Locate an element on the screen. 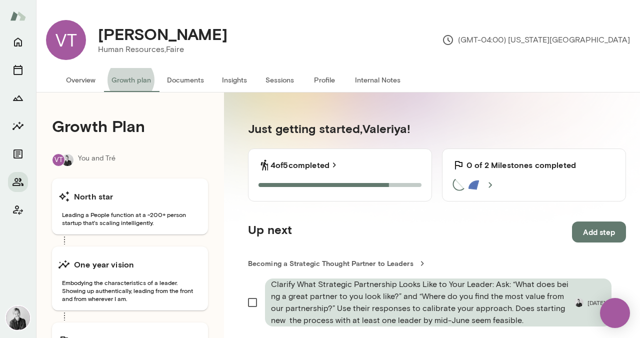 This screenshot has width=640, height=338. a: Becoming a Strategic Thought Partner to Leaders is located at coordinates (437, 264).